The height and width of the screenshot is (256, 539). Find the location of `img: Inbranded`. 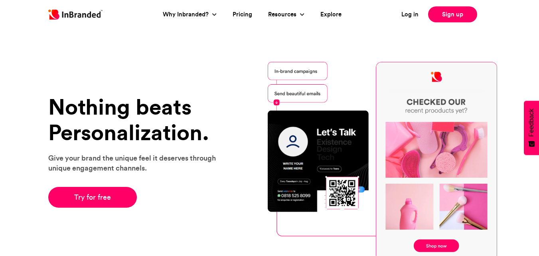

img: Inbranded is located at coordinates (75, 14).